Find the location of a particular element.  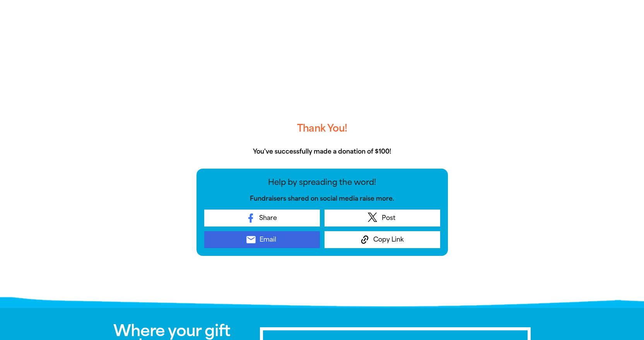

p: You've successfully made a donation of $100! is located at coordinates (322, 152).